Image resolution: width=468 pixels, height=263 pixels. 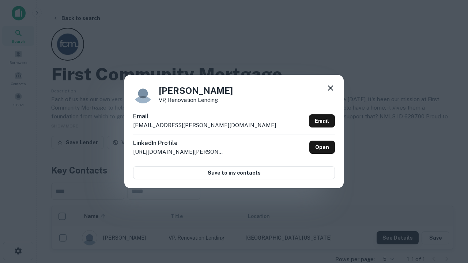 I want to click on img: 9c8pery4andzj6ohjkjp54ma2, so click(x=143, y=94).